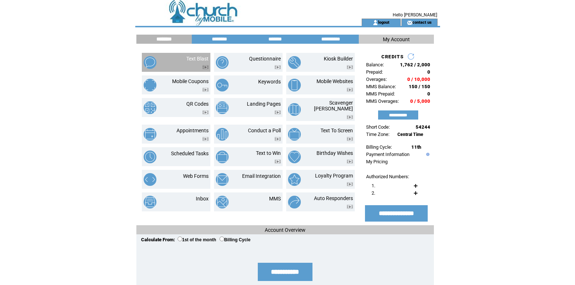 This screenshot has height=285, width=575. Describe the element at coordinates (264, 104) in the screenshot. I see `a: Landing Pages` at that location.